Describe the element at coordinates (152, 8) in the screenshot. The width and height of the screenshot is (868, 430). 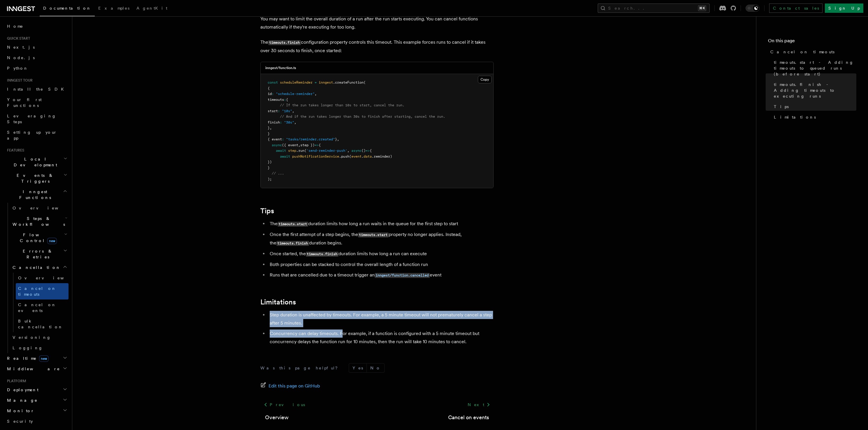
I see `span: AgentKit` at that location.